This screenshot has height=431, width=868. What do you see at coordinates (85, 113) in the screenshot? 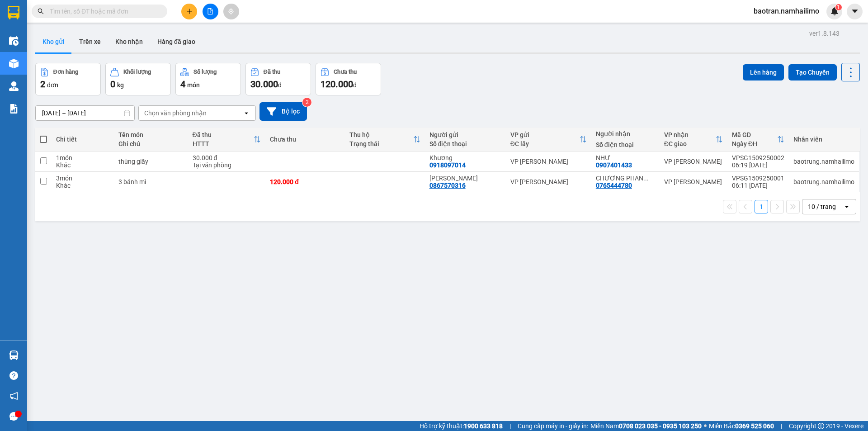
I see `input: Select a date range.` at bounding box center [85, 113].